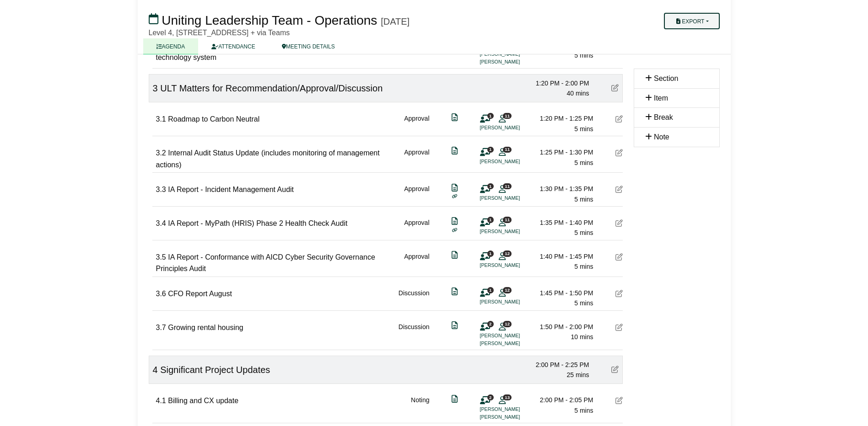  What do you see at coordinates (233, 46) in the screenshot?
I see `a: ATTENDANCE` at bounding box center [233, 46].